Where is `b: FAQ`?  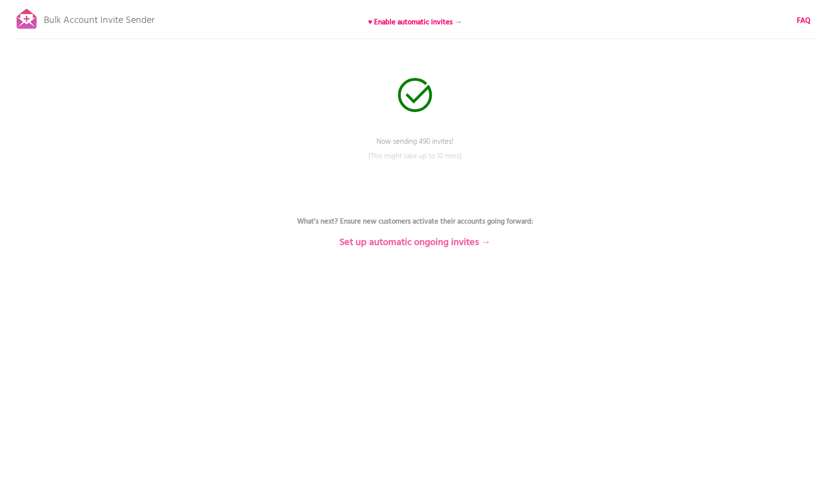
b: FAQ is located at coordinates (803, 21).